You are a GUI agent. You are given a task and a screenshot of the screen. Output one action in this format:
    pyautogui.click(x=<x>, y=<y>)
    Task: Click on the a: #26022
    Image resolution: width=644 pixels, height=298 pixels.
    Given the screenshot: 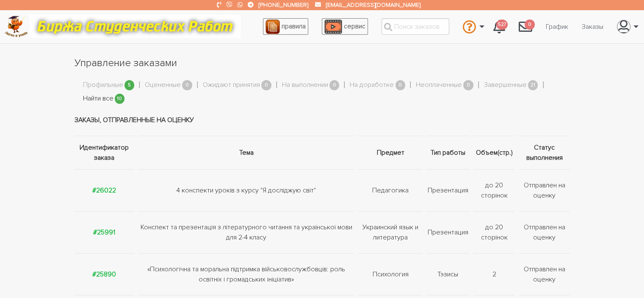 What is the action you would take?
    pyautogui.click(x=104, y=190)
    